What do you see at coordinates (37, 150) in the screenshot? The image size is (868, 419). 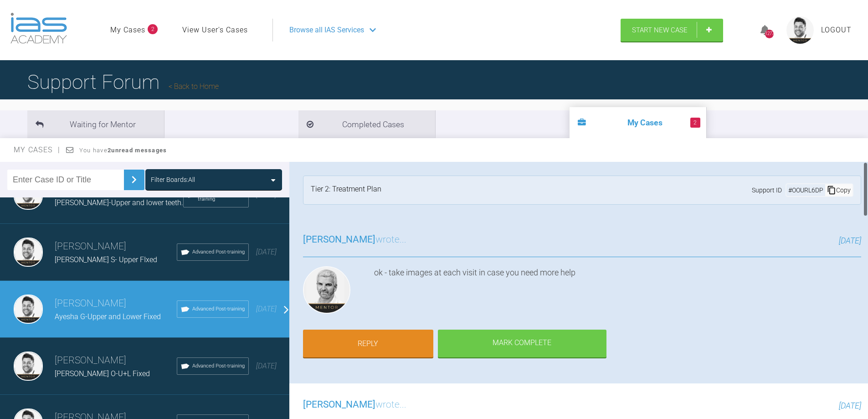 I see `span: My Cases` at bounding box center [37, 150].